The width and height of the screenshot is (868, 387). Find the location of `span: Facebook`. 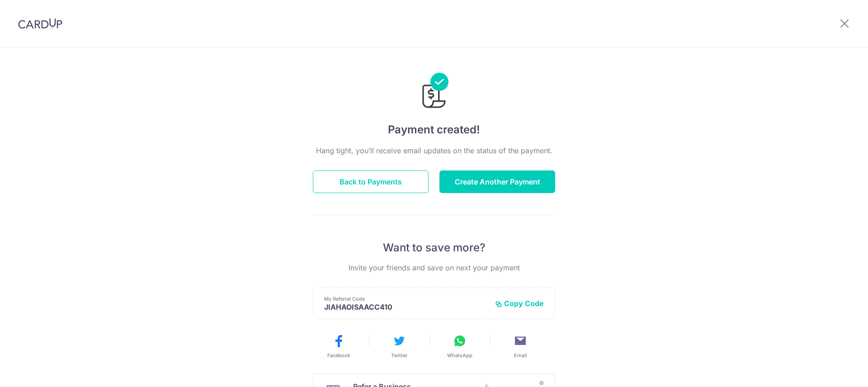

span: Facebook is located at coordinates (339, 355).